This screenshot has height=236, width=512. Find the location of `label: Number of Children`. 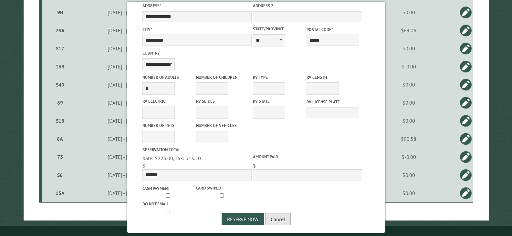

label: Number of Children is located at coordinates (222, 77).